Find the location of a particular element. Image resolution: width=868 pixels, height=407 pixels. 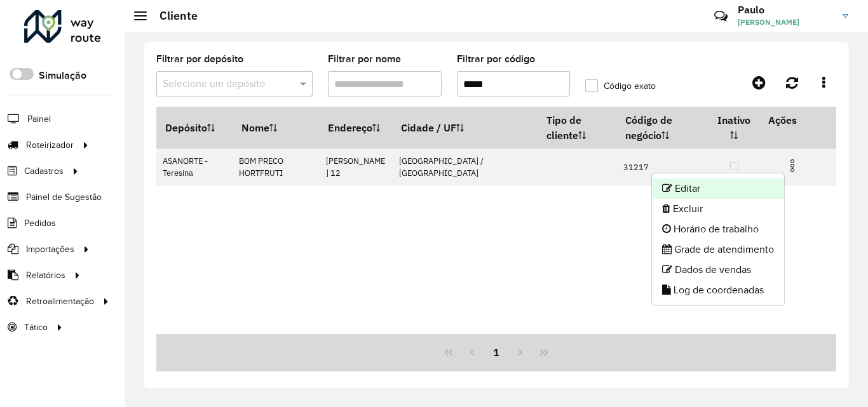

label: Filtrar por depósito is located at coordinates (200, 60).